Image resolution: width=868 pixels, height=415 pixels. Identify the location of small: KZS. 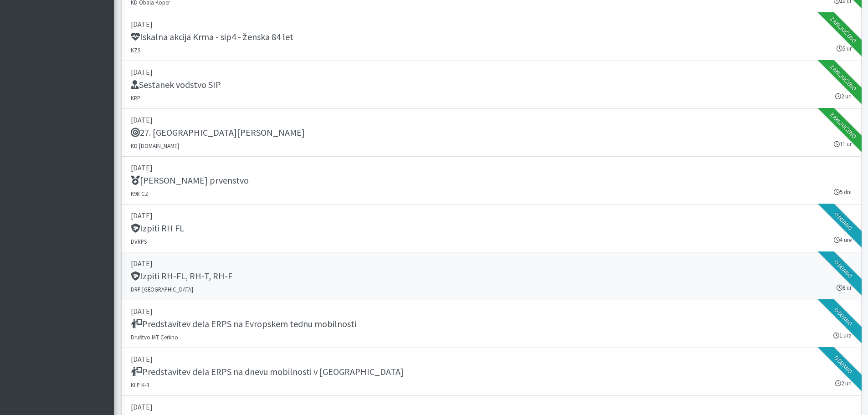
(135, 50).